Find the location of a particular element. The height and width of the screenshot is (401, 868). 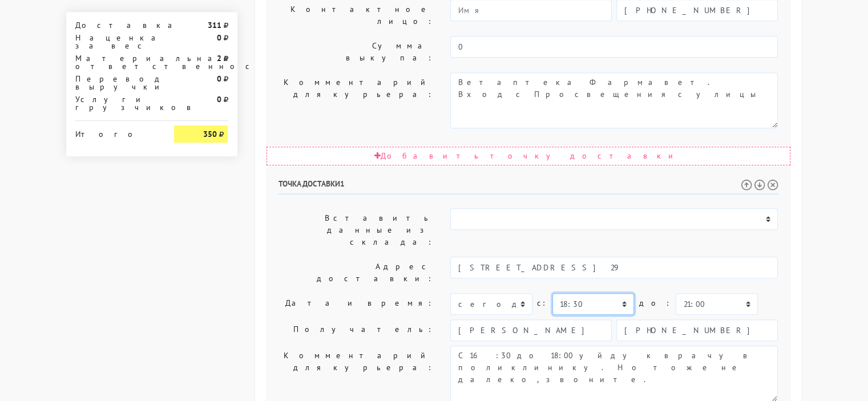

h6: Точка доставки is located at coordinates (529, 186).